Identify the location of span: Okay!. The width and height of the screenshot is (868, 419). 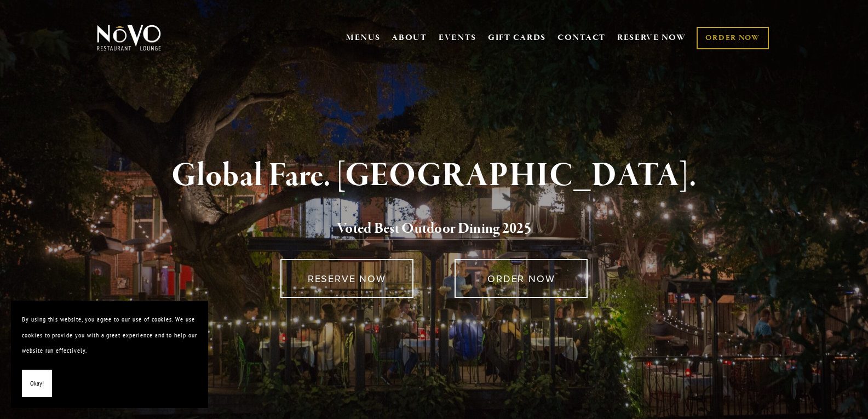
(36, 383).